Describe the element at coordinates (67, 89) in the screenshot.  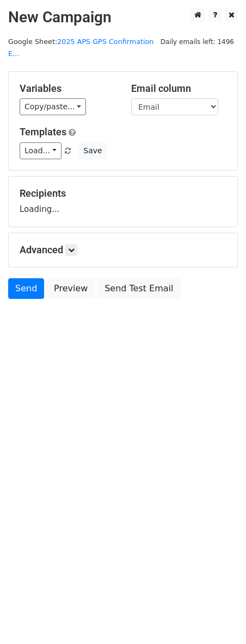
I see `h5: Variables` at that location.